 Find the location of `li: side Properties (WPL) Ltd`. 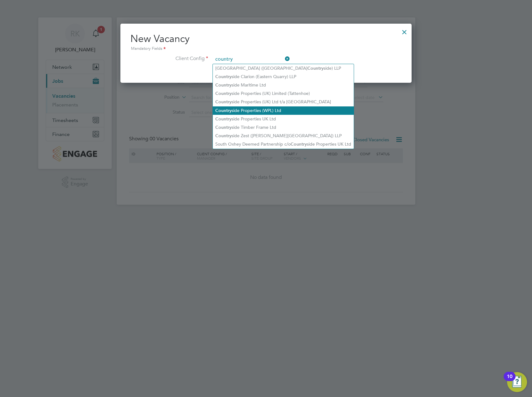

li: side Properties (WPL) Ltd is located at coordinates (283, 110).